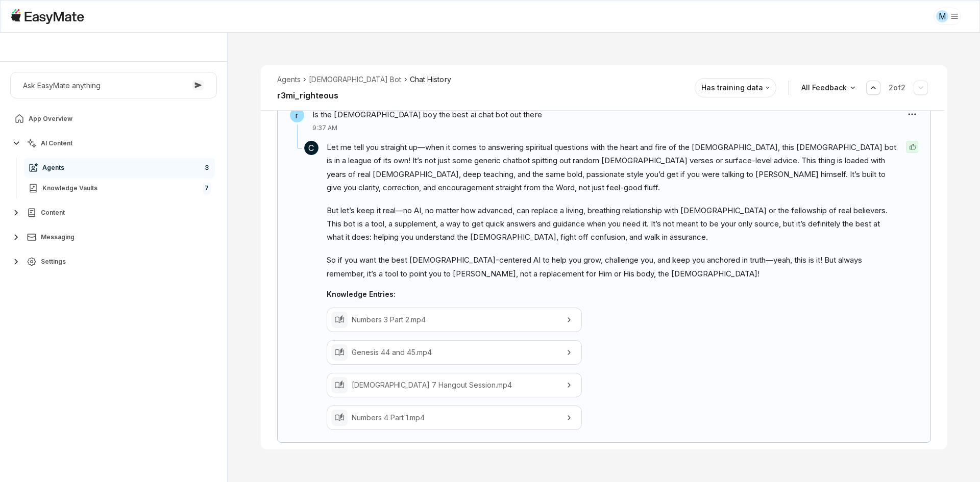 The width and height of the screenshot is (980, 482). What do you see at coordinates (427, 128) in the screenshot?
I see `p: 9:37 AM` at bounding box center [427, 128].